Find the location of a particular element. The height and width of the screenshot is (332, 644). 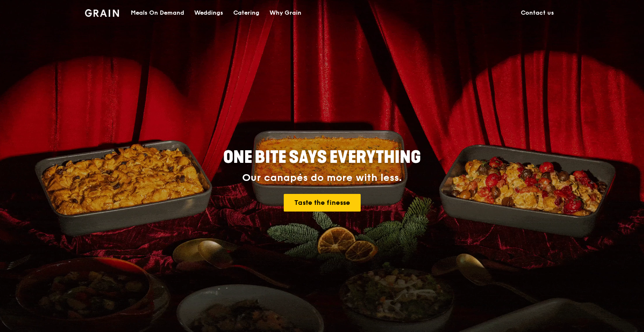

div: Catering is located at coordinates (246, 13).